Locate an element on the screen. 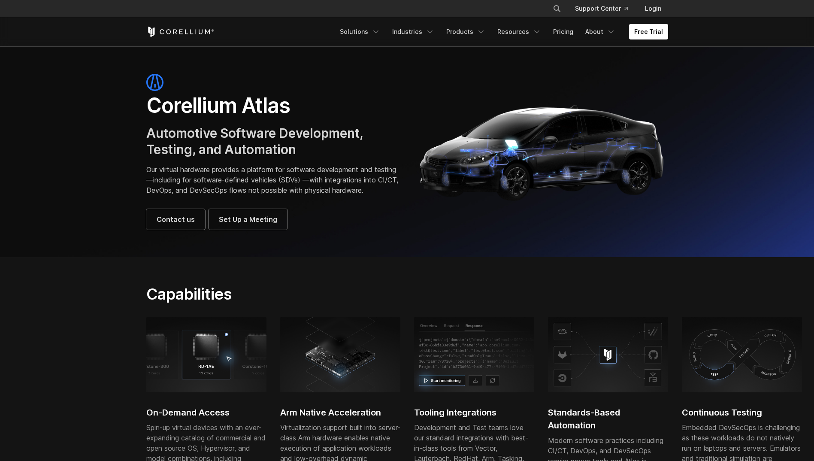  a: Industries is located at coordinates (413, 32).